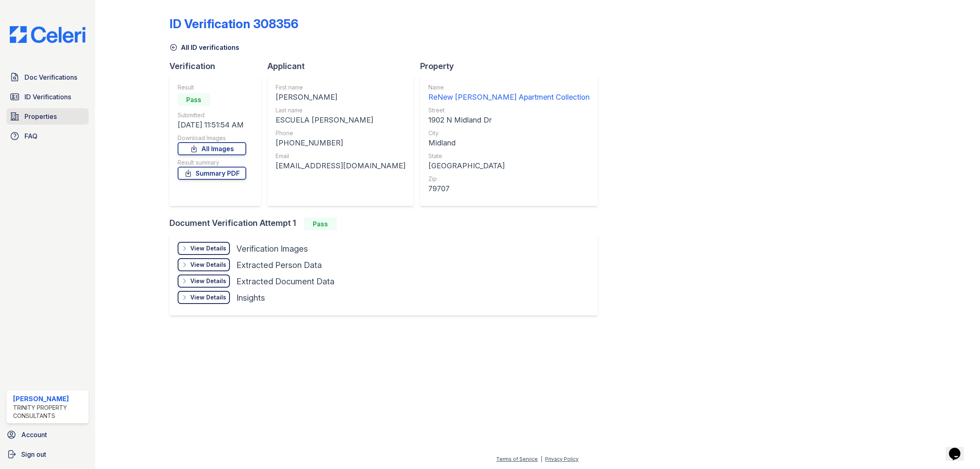 The height and width of the screenshot is (469, 980). Describe the element at coordinates (212, 116) in the screenshot. I see `div: Submitted` at that location.